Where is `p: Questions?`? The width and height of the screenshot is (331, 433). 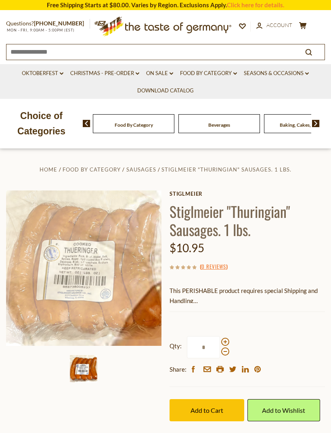 p: Questions? is located at coordinates (48, 23).